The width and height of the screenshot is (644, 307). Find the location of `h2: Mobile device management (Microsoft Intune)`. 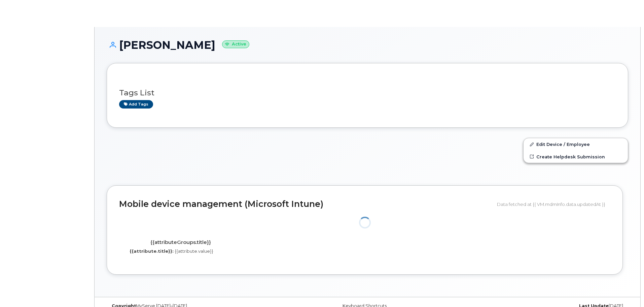

h2: Mobile device management (Microsoft Intune) is located at coordinates (306, 204).